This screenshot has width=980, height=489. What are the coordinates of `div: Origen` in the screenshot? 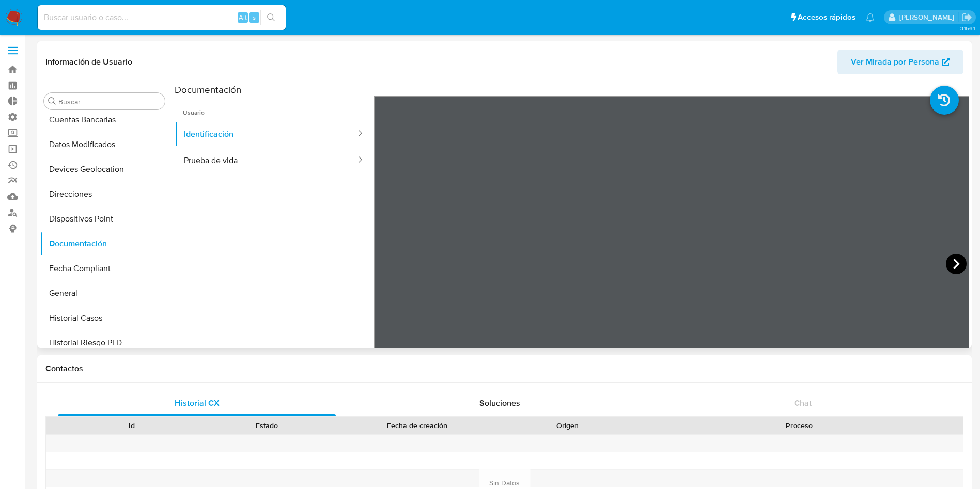 It's located at (568, 426).